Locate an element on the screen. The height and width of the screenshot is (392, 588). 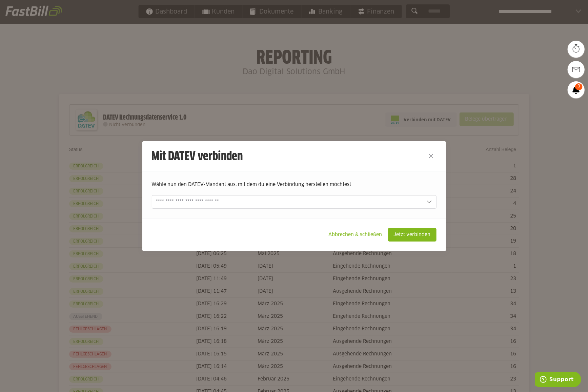
a: 3 is located at coordinates (576, 90).